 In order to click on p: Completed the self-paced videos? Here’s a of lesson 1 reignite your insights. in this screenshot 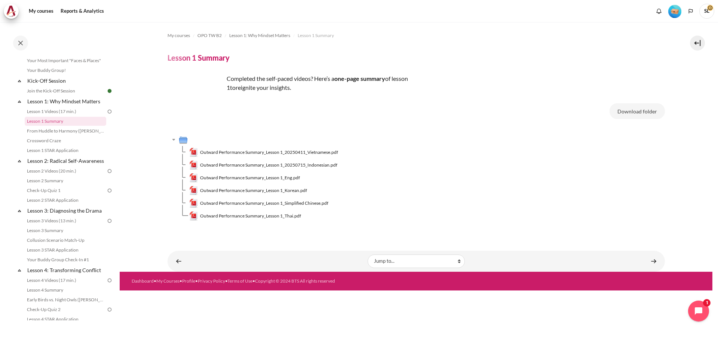, I will do `click(299, 83)`.